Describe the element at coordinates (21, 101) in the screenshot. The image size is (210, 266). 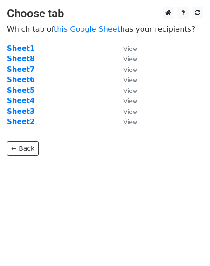
I see `strong: Sheet4` at that location.